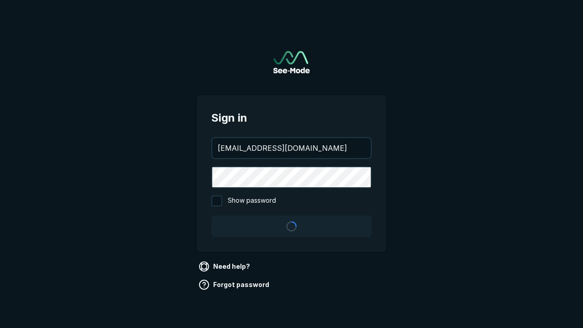 The height and width of the screenshot is (328, 583). I want to click on span: Sign in, so click(292, 118).